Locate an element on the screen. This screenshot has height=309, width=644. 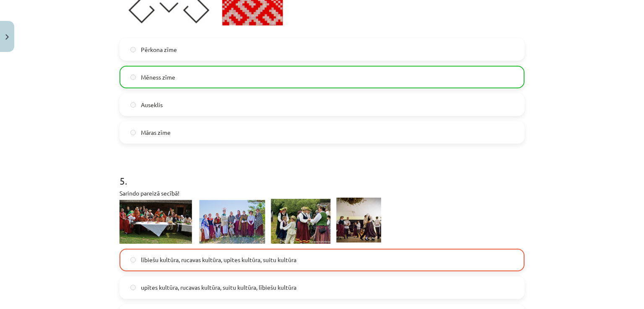
span: Auseklis is located at coordinates (152, 105).